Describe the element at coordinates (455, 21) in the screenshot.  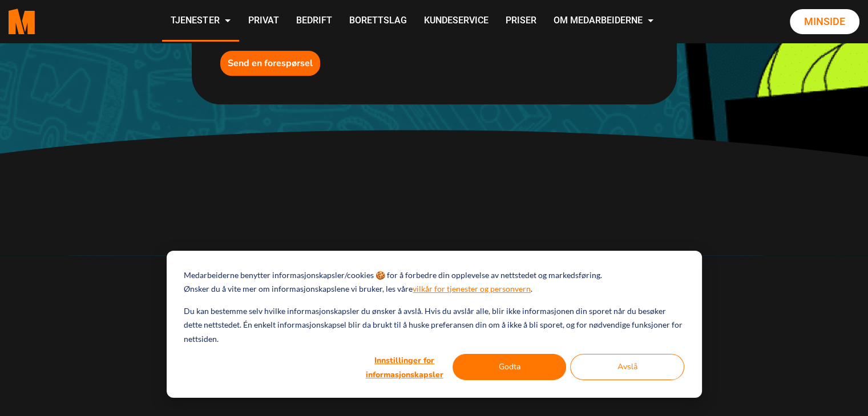
I see `a: Kundeservice` at that location.